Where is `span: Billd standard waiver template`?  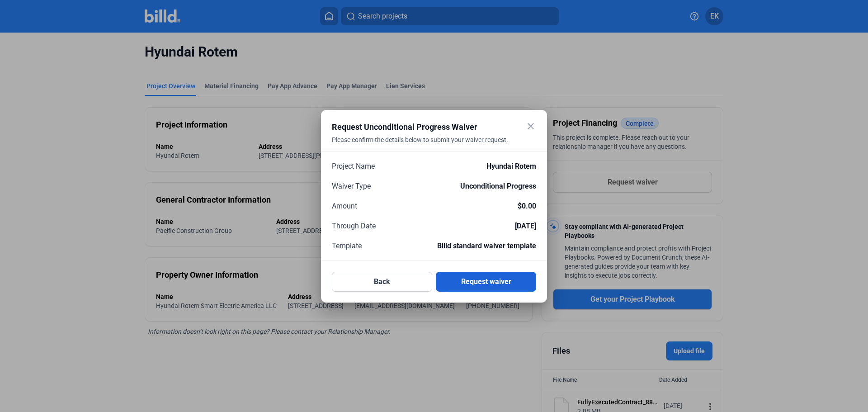
span: Billd standard waiver template is located at coordinates (487, 246).